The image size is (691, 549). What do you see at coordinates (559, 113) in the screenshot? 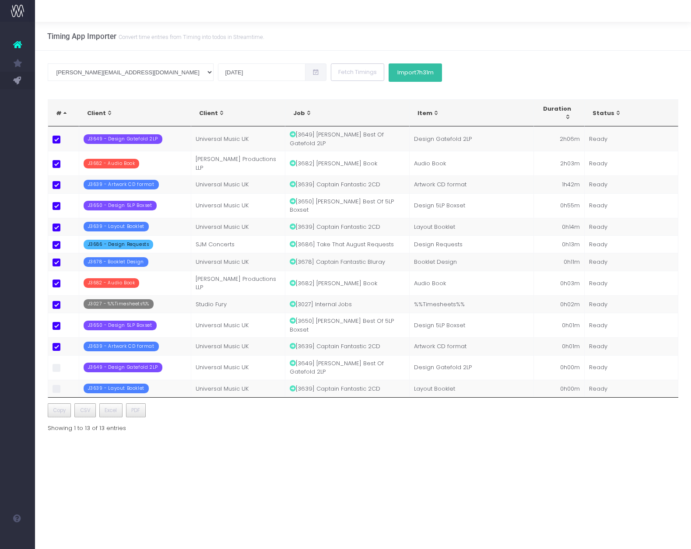
I see `th: Duration: activate to sort column ascending` at bounding box center [559, 113].